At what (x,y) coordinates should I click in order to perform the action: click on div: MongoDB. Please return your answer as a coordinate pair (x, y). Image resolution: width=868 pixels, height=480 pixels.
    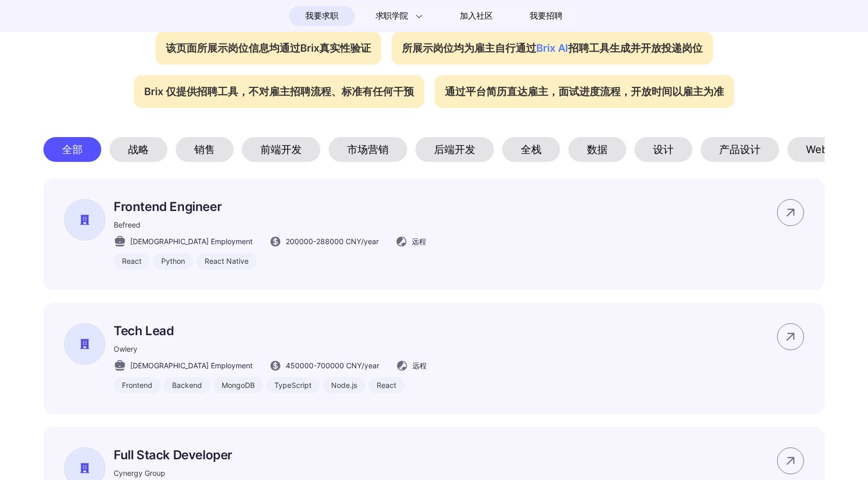
    Looking at the image, I should click on (238, 385).